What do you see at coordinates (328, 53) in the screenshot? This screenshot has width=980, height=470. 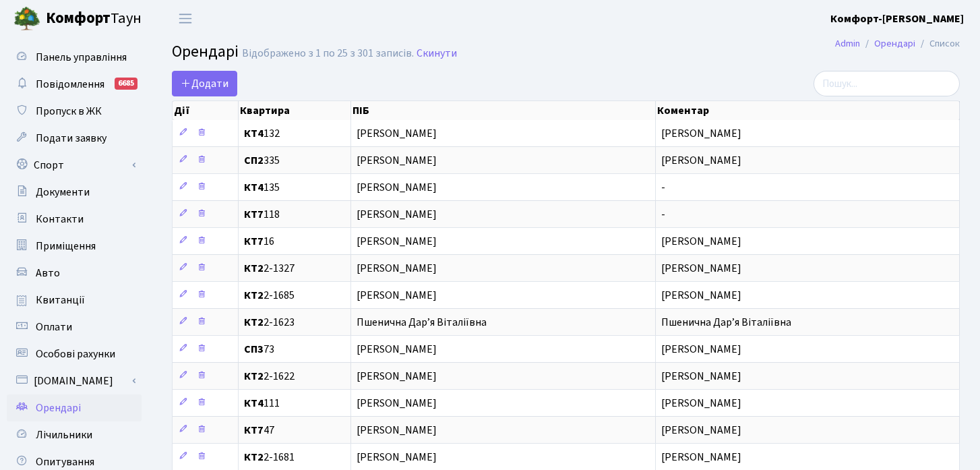 I see `div: Відображено з 1 по 25 з 301 записів.` at bounding box center [328, 53].